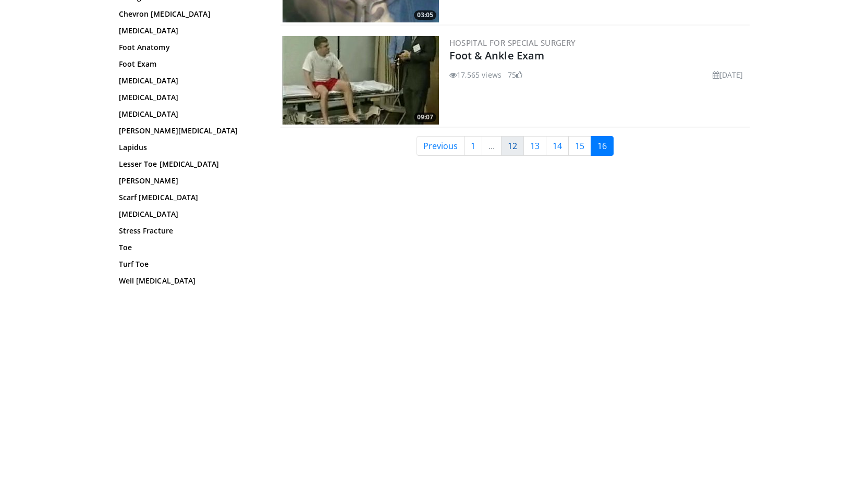 Image resolution: width=868 pixels, height=481 pixels. What do you see at coordinates (190, 64) in the screenshot?
I see `a: Foot Exam` at bounding box center [190, 64].